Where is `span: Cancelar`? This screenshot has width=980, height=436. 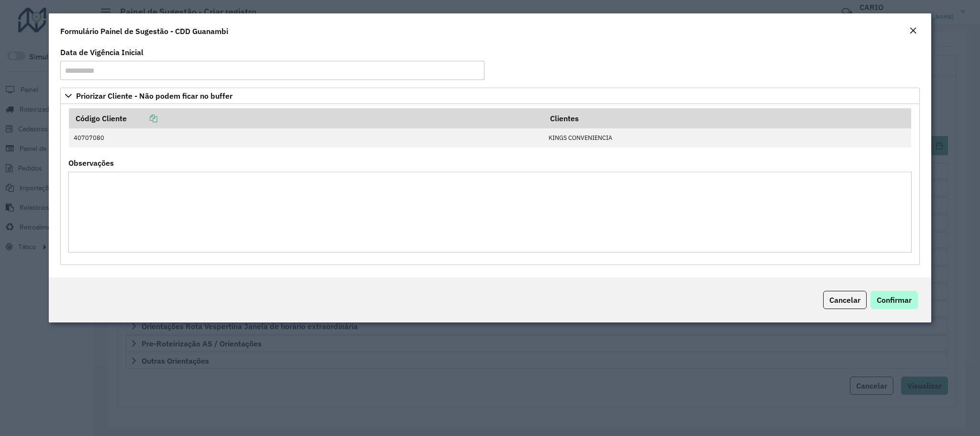 span: Cancelar is located at coordinates (845, 300).